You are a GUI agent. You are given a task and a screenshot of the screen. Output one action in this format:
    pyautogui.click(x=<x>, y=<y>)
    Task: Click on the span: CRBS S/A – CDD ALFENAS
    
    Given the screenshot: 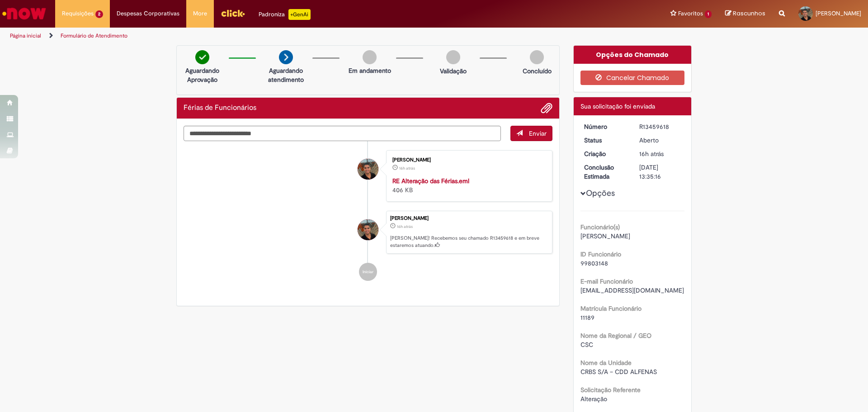 What is the action you would take?
    pyautogui.click(x=618, y=372)
    